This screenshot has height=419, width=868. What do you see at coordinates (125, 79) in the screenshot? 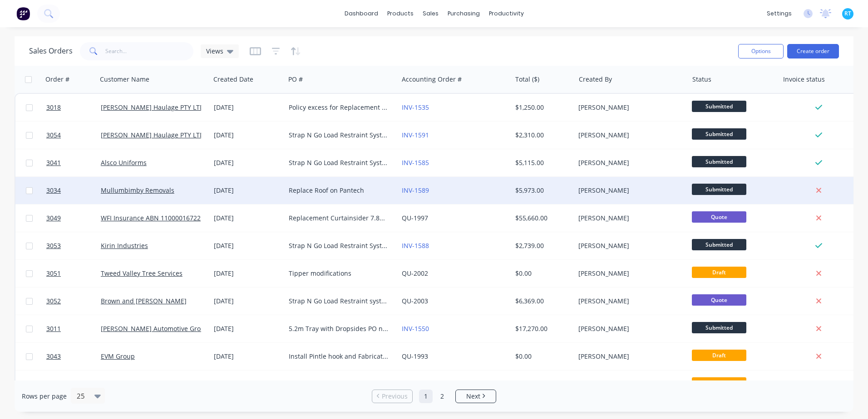
I see `div: Customer Name` at bounding box center [125, 79].